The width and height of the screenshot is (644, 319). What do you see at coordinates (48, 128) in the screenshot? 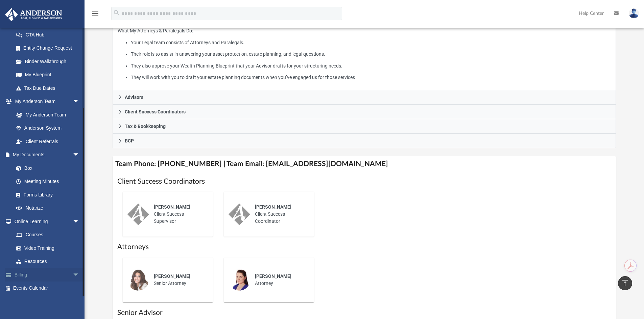
I see `a: Anderson System` at bounding box center [48, 128].